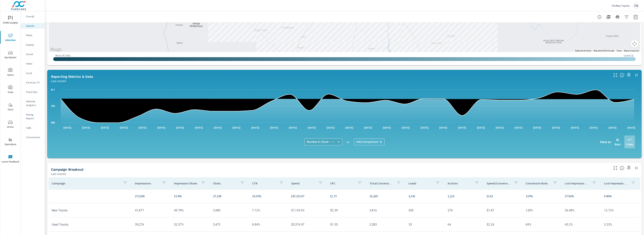 This screenshot has height=235, width=644. Describe the element at coordinates (34, 54) in the screenshot. I see `p: Social` at that location.